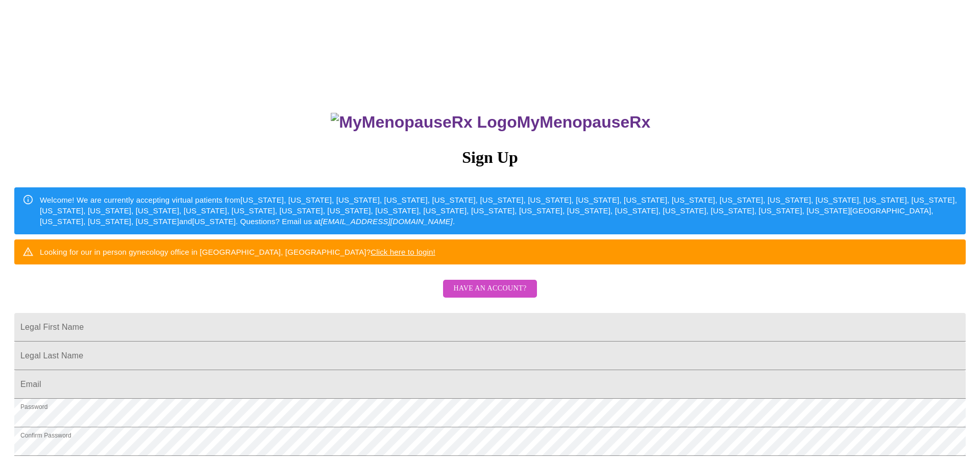 This screenshot has height=461, width=980. What do you see at coordinates (491, 122) in the screenshot?
I see `h3: MyMenopauseRx` at bounding box center [491, 122].